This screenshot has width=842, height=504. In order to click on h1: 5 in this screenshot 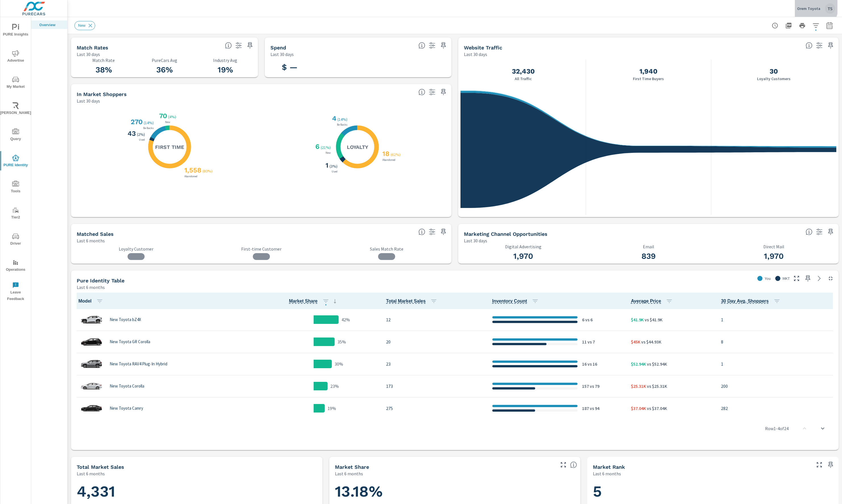, I will do `click(713, 492)`.